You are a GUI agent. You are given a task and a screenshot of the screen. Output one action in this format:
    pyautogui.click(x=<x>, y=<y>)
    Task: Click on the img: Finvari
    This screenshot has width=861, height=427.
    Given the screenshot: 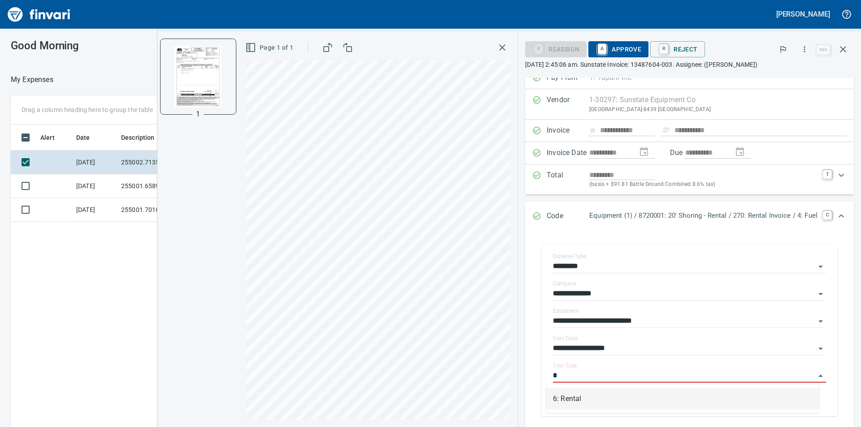 What is the action you would take?
    pyautogui.click(x=39, y=14)
    